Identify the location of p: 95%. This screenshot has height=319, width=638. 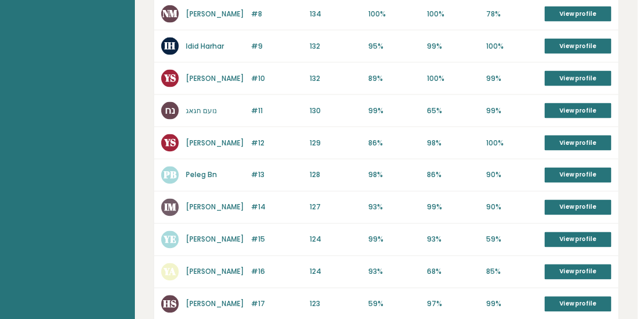
(395, 46).